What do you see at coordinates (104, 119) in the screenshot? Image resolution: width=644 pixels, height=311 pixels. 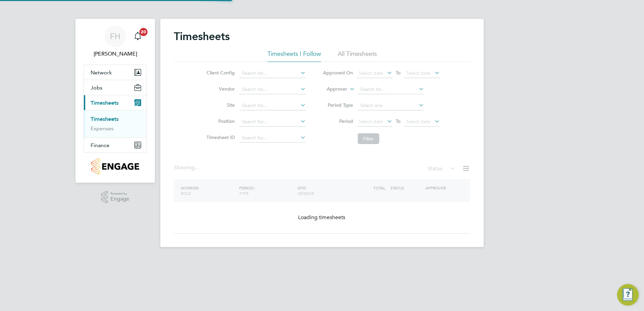 I see `a: Timesheets` at bounding box center [104, 119].